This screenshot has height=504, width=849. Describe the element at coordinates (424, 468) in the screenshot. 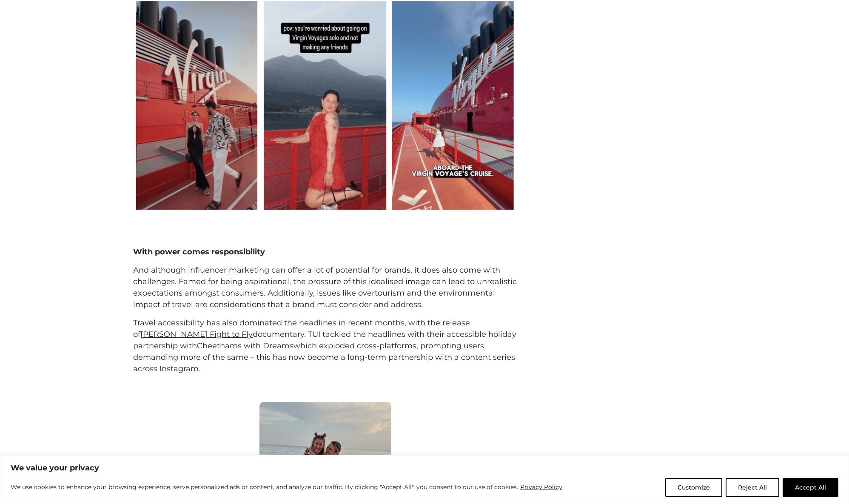

I see `p: We value your privacy` at that location.